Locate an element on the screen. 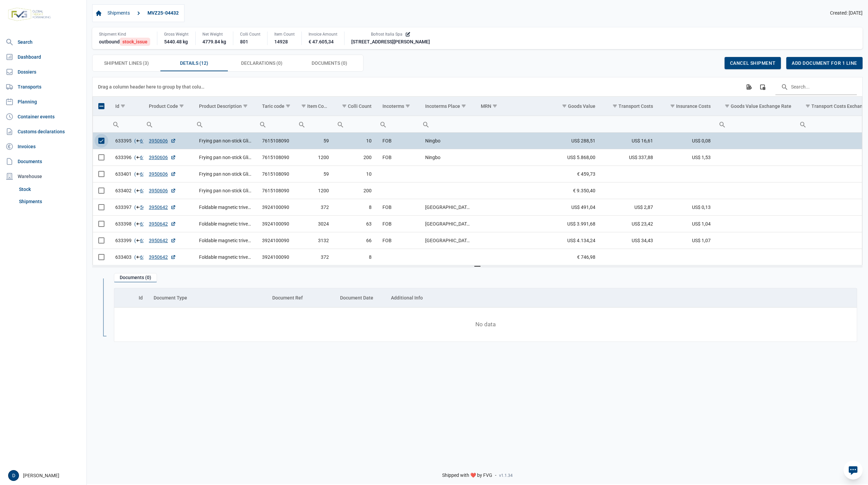  div: 633396 is located at coordinates (126, 157).